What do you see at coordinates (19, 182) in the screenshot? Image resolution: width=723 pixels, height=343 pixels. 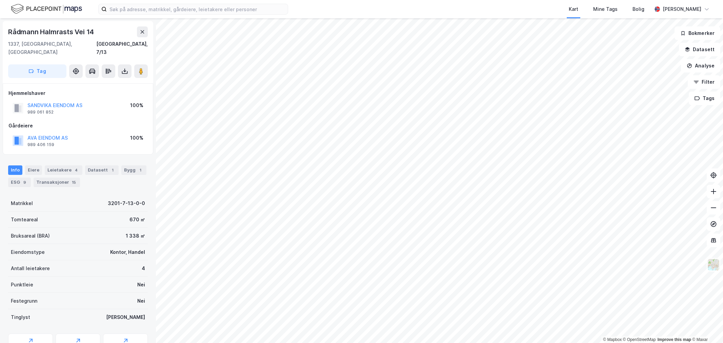 I see `div: ESG` at bounding box center [19, 182].